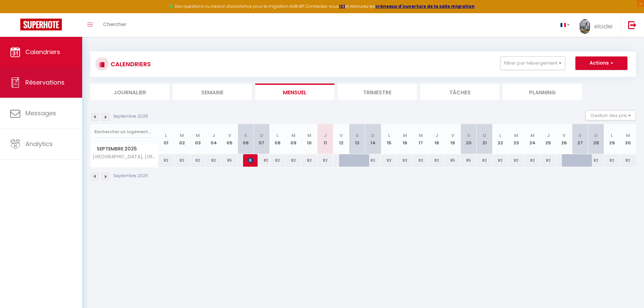 Image resolution: width=644 pixels, height=308 pixels. What do you see at coordinates (130, 91) in the screenshot?
I see `li: Journalier` at bounding box center [130, 91].